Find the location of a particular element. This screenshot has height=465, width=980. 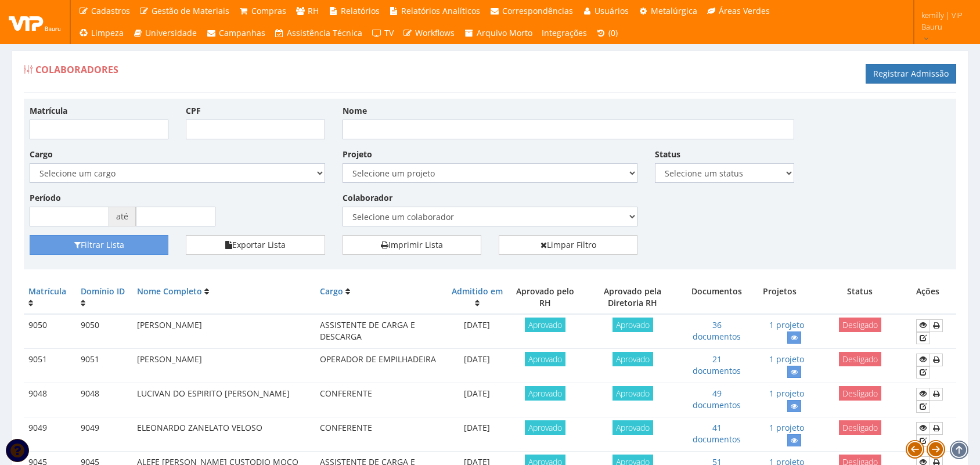

a: Universidade is located at coordinates (165, 33).